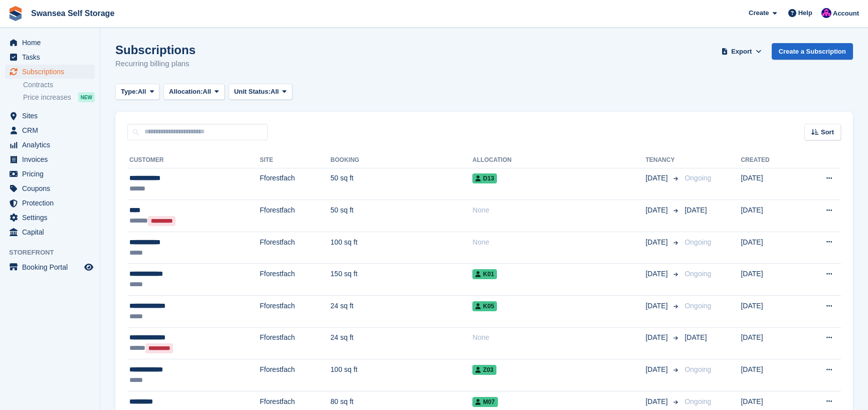 The image size is (868, 410). What do you see at coordinates (52, 57) in the screenshot?
I see `span: Tasks` at bounding box center [52, 57].